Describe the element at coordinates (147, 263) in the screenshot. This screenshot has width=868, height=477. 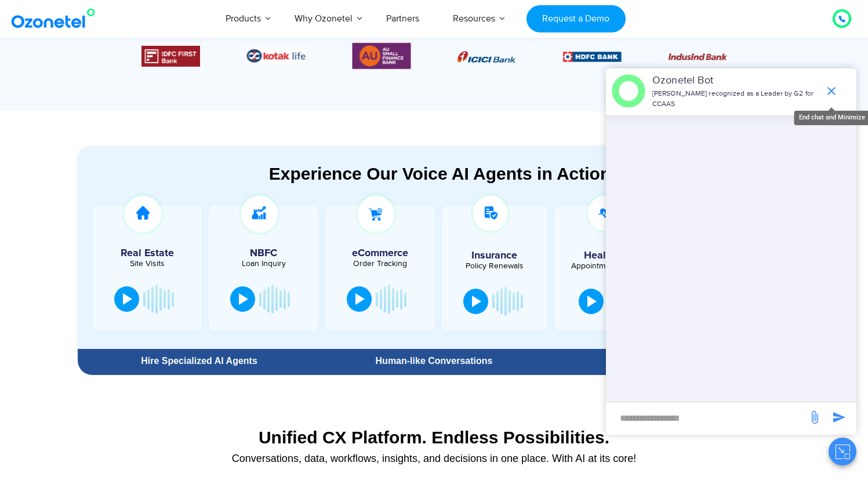
I see `div: Site Visits` at that location.